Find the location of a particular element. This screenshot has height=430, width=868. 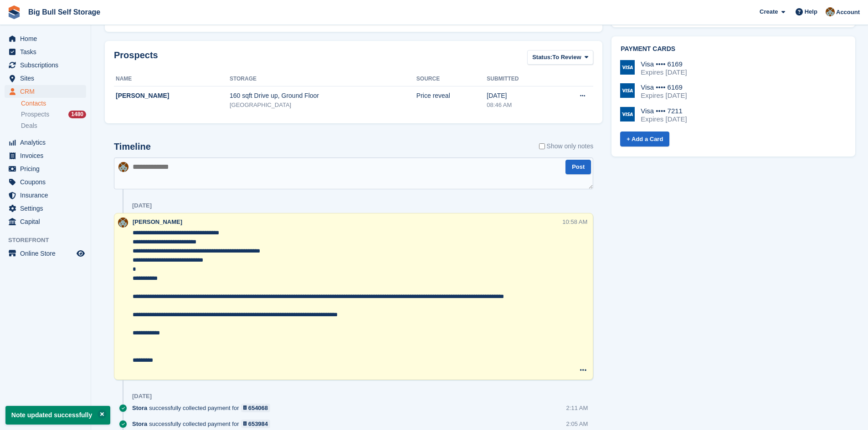

span: Status: is located at coordinates (542, 57).